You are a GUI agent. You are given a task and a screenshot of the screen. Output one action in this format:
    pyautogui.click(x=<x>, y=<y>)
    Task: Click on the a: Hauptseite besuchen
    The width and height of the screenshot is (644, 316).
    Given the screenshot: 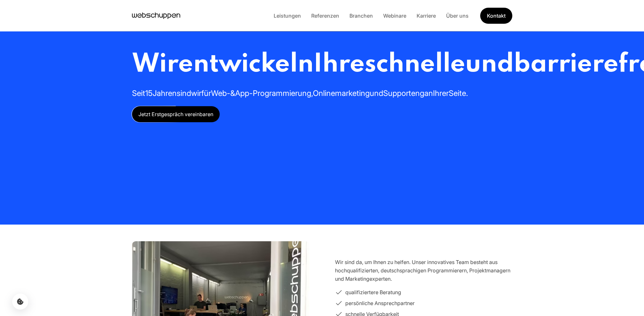 What is the action you would take?
    pyautogui.click(x=156, y=16)
    